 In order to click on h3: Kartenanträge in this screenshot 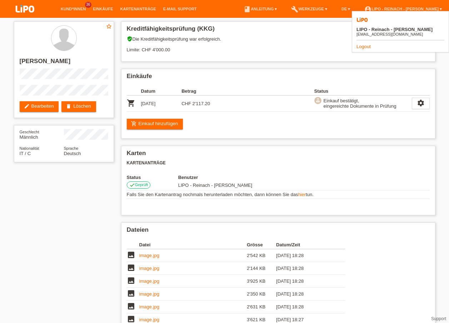, I will do `click(278, 163)`.